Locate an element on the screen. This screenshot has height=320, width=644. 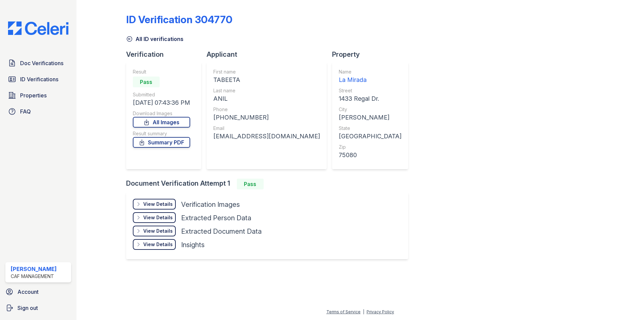
div: Phone is located at coordinates (267, 109).